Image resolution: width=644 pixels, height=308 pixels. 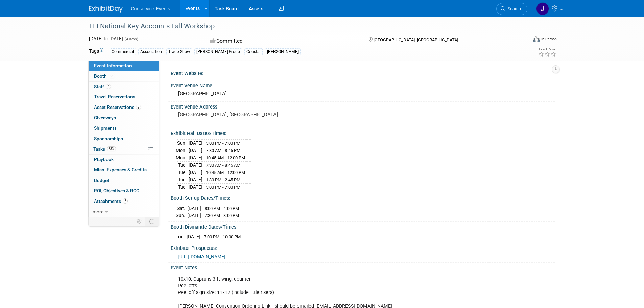 What do you see at coordinates (363, 84) in the screenshot?
I see `div: Event Venue Name:` at bounding box center [363, 84].